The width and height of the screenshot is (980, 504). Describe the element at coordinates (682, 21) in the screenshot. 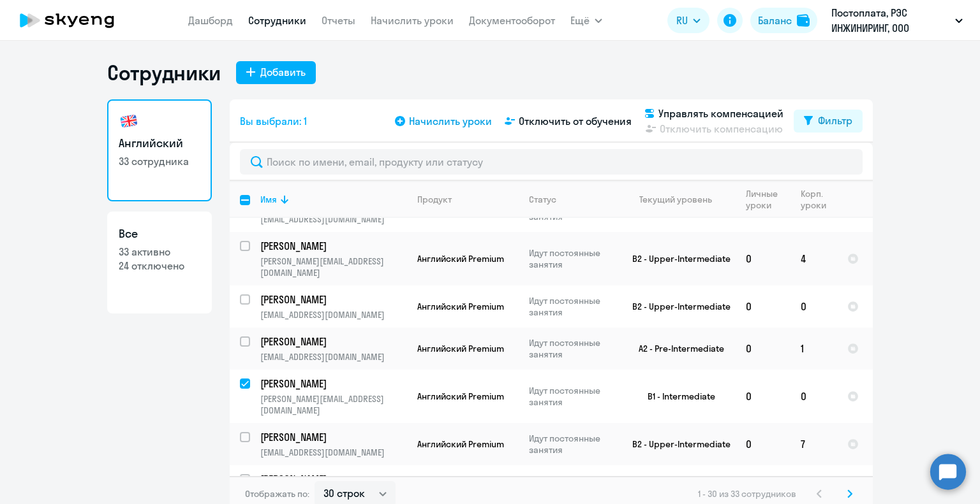

I see `span: RU` at that location.